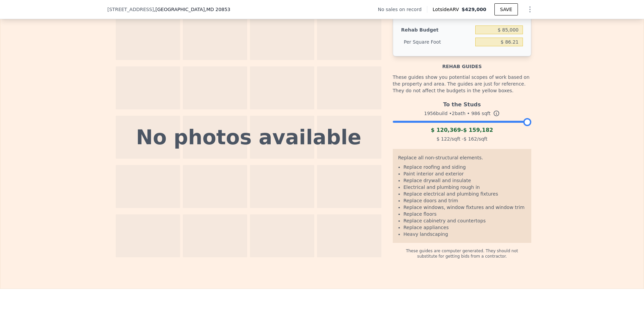  Describe the element at coordinates (437, 30) in the screenshot. I see `div: Rehab Budget` at that location.